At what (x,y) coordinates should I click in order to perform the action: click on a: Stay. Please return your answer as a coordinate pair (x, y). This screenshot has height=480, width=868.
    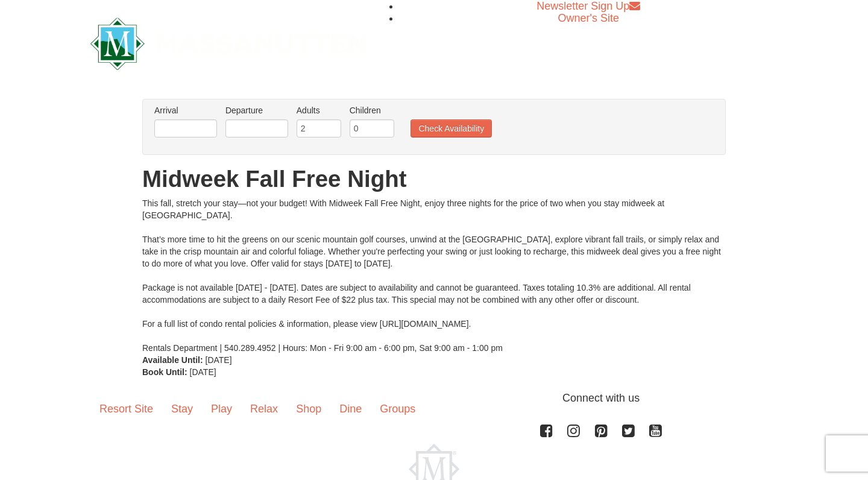
    Looking at the image, I should click on (182, 409).